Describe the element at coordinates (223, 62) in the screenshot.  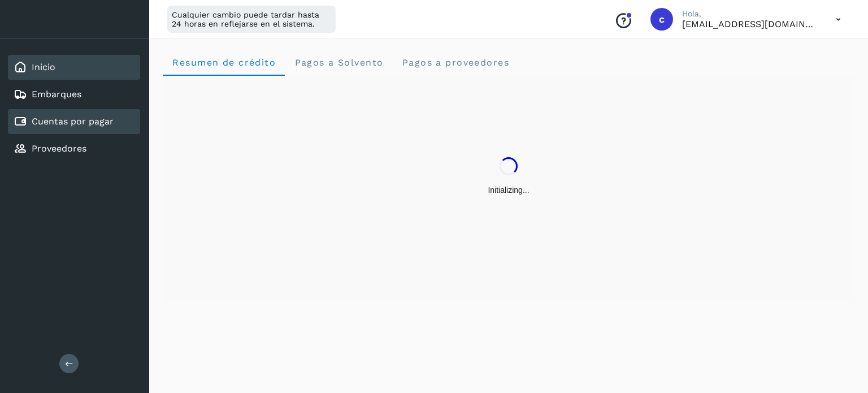
I see `span: Resumen de crédito` at that location.